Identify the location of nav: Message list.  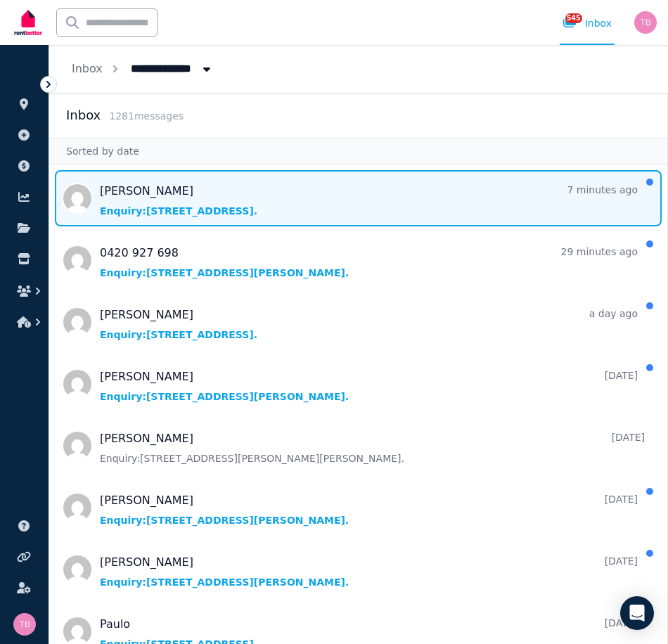
(358, 404).